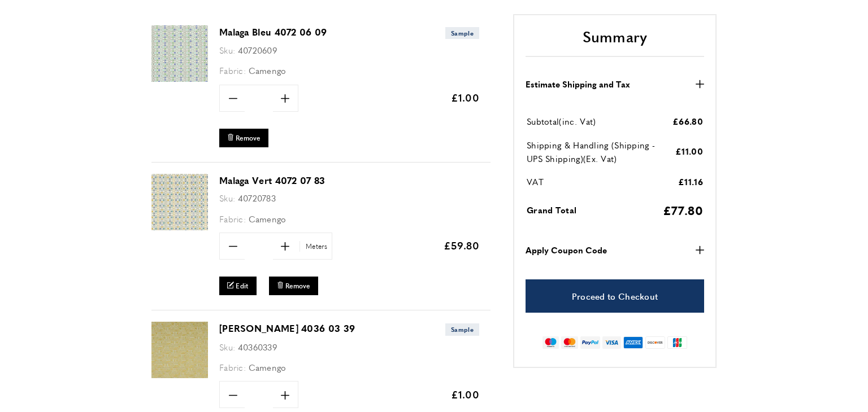 The image size is (868, 412). What do you see at coordinates (655, 343) in the screenshot?
I see `img: discover` at bounding box center [655, 343].